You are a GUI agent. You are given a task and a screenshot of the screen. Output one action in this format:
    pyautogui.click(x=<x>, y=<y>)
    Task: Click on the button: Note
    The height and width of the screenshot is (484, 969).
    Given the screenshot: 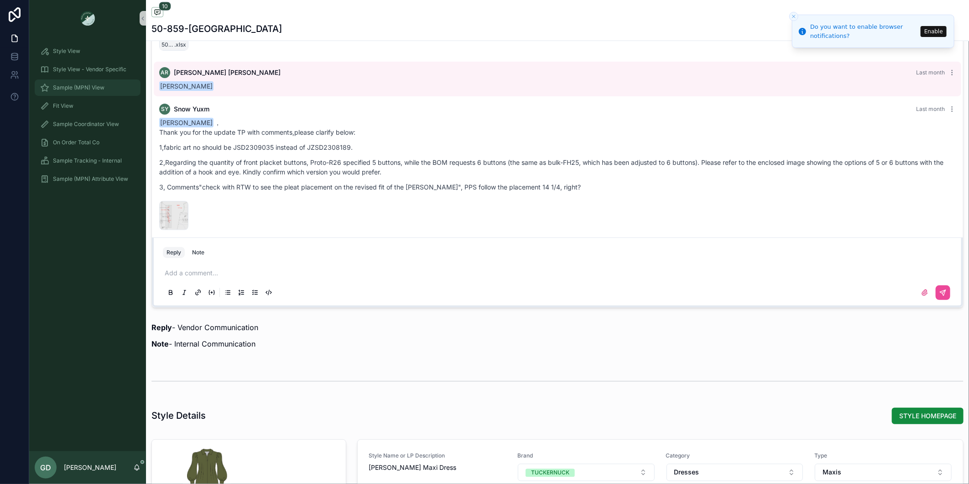 What is the action you would take?
    pyautogui.click(x=198, y=252)
    